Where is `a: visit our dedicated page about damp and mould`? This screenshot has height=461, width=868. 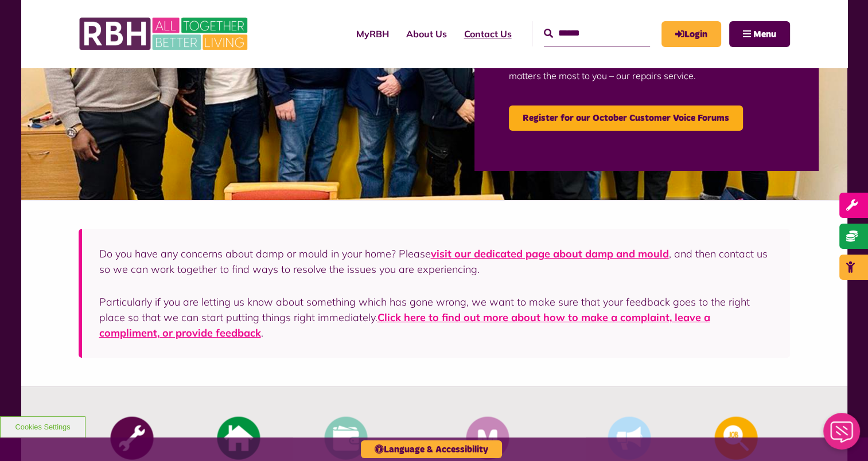 a: visit our dedicated page about damp and mould is located at coordinates (550, 254).